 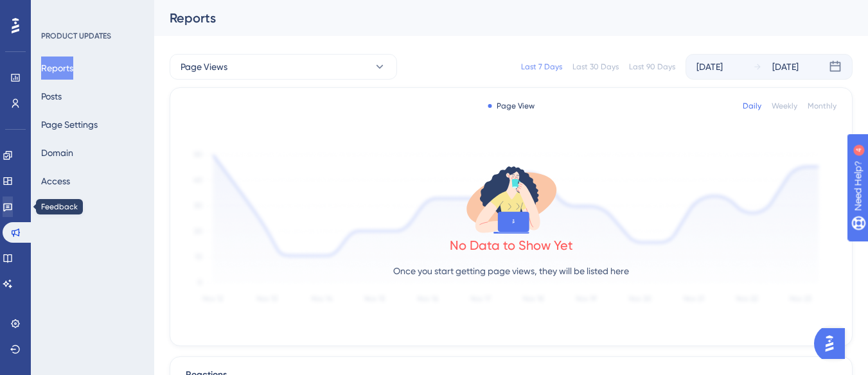 What do you see at coordinates (56, 181) in the screenshot?
I see `button: Access` at bounding box center [56, 181].